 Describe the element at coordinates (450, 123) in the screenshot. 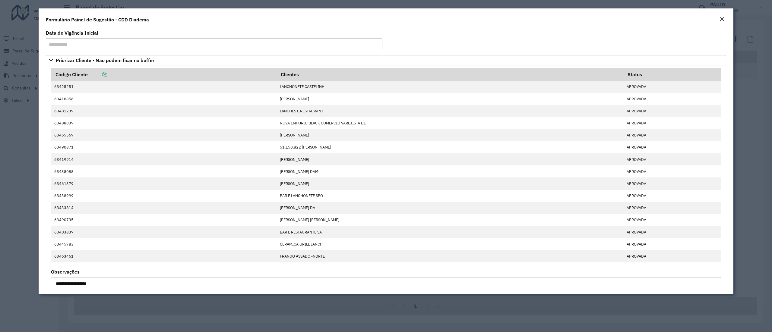

I see `td: NOVA EMPORIO BLACK COMERCIO VAREJISTA DE` at that location.